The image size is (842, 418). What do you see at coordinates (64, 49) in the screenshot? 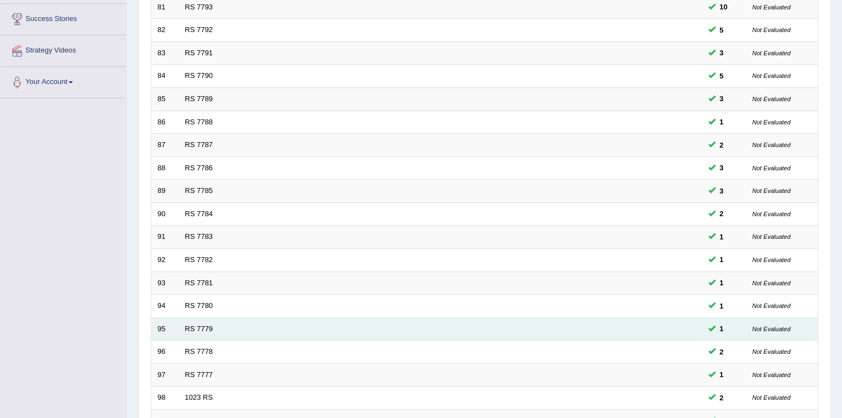
I see `a: Strategy Videos` at bounding box center [64, 49].